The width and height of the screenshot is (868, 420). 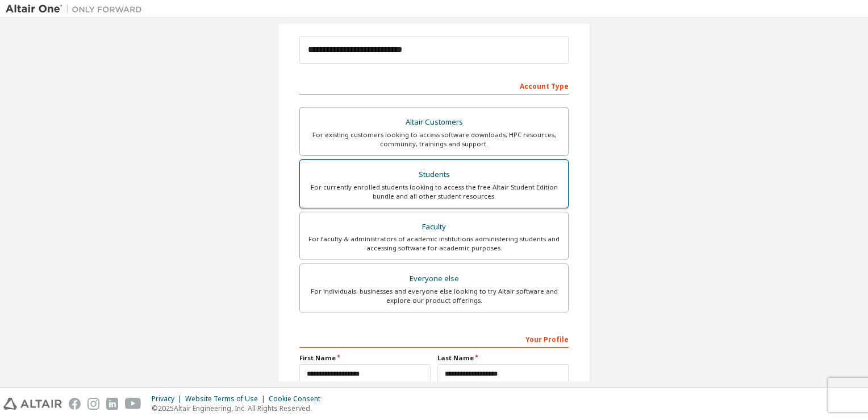 I want to click on div: Everyone else, so click(x=434, y=279).